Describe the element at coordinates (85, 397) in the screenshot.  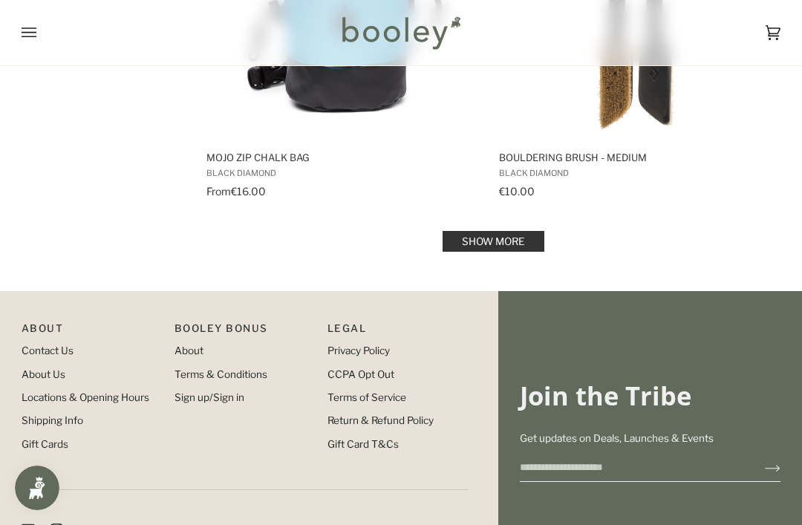
I see `a: Locations & Opening Hours` at that location.